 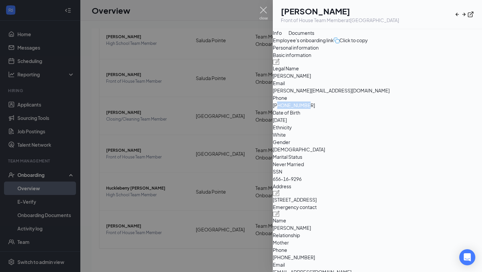 I want to click on span: Address, so click(x=377, y=186).